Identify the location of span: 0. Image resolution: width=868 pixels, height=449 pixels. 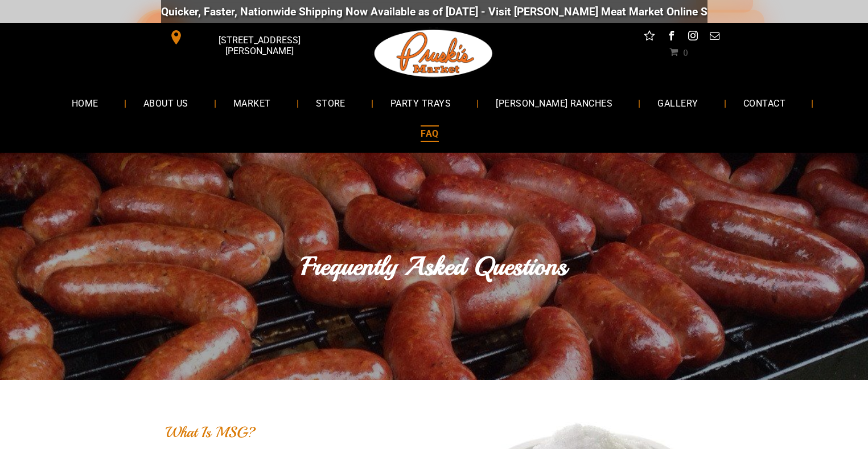
(685, 52).